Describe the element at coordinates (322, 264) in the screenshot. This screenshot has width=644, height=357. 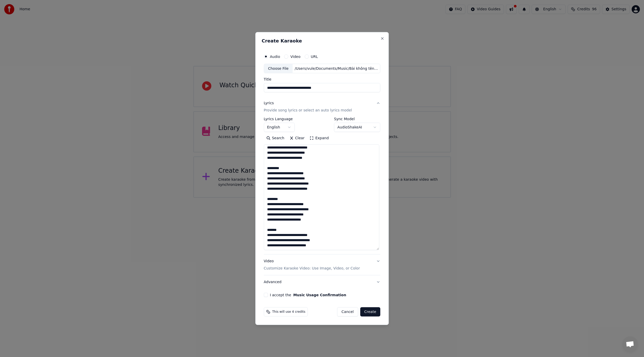
I see `button: VideoCustomize Karaoke Video: Use Image, Video, or Color` at that location.